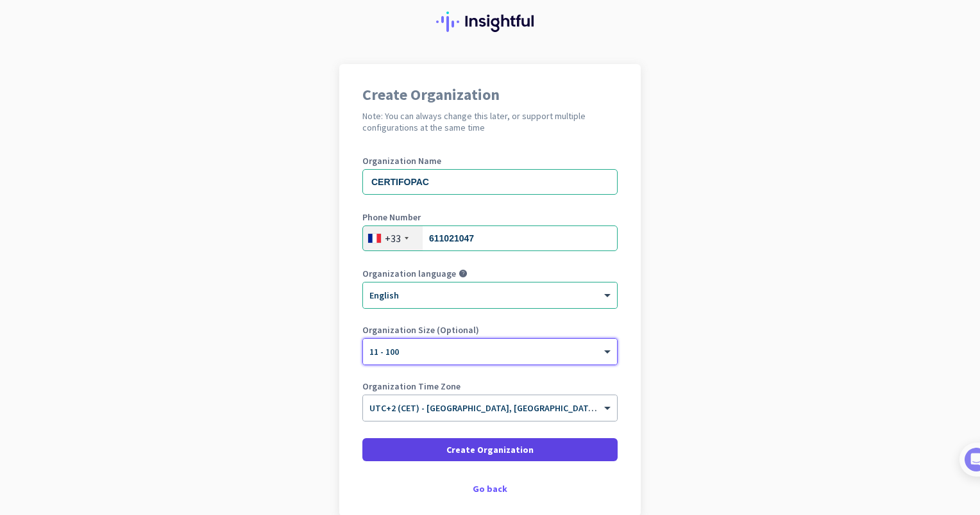  Describe the element at coordinates (490, 330) in the screenshot. I see `label: Organization Size (Optional)` at that location.